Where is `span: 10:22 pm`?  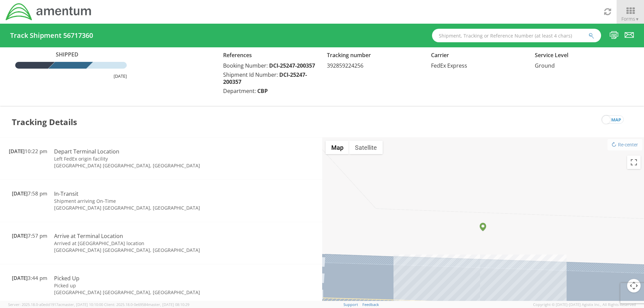 span: 10:22 pm is located at coordinates (28, 151).